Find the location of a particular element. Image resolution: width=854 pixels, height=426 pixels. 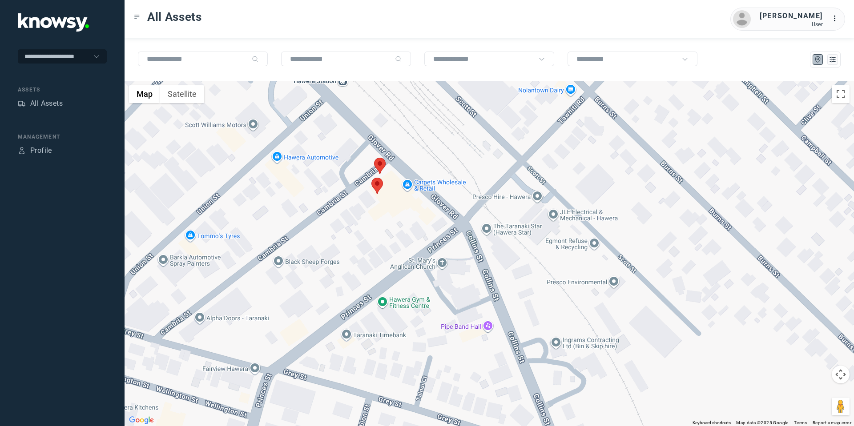

a: Open this area in Google Maps (opens a new window) is located at coordinates (141, 421).